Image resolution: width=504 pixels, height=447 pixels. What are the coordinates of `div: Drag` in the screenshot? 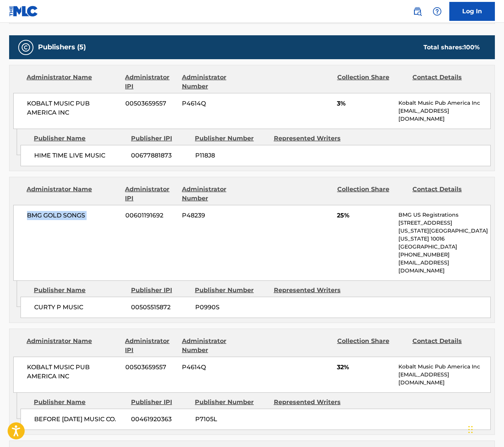 It's located at (471, 429).